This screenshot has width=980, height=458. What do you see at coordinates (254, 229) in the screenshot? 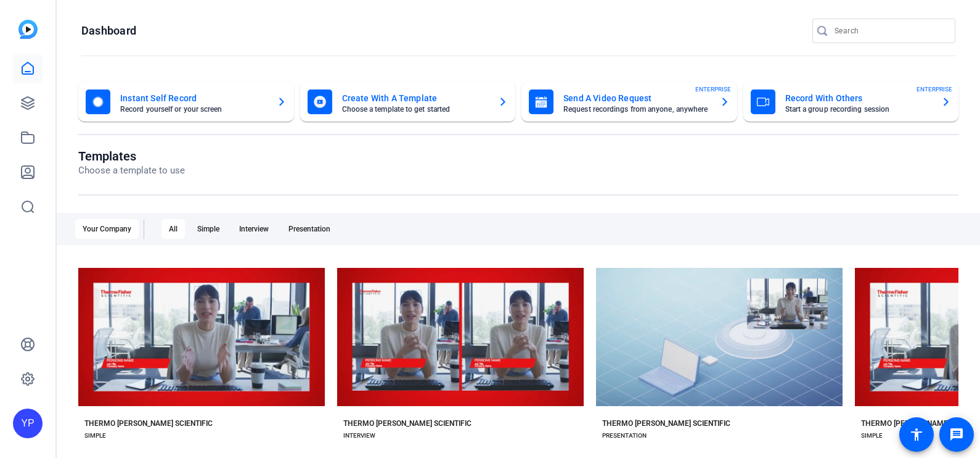
I see `div: Interview` at bounding box center [254, 229].